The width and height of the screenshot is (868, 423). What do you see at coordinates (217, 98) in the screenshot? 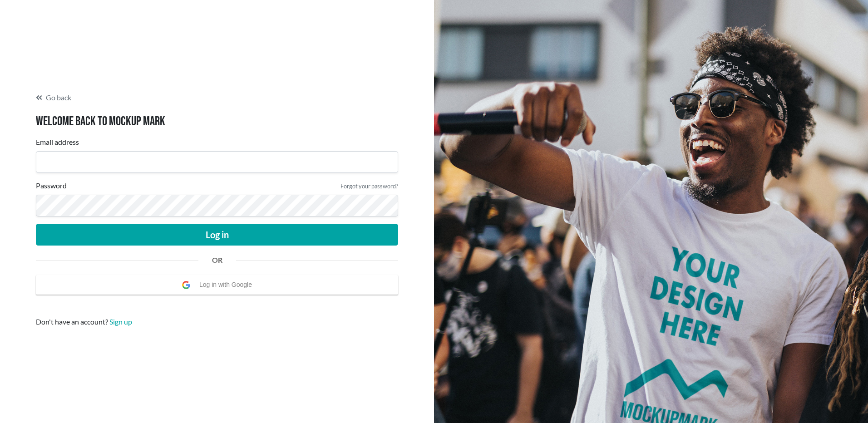
I see `a: Go back` at bounding box center [217, 98].